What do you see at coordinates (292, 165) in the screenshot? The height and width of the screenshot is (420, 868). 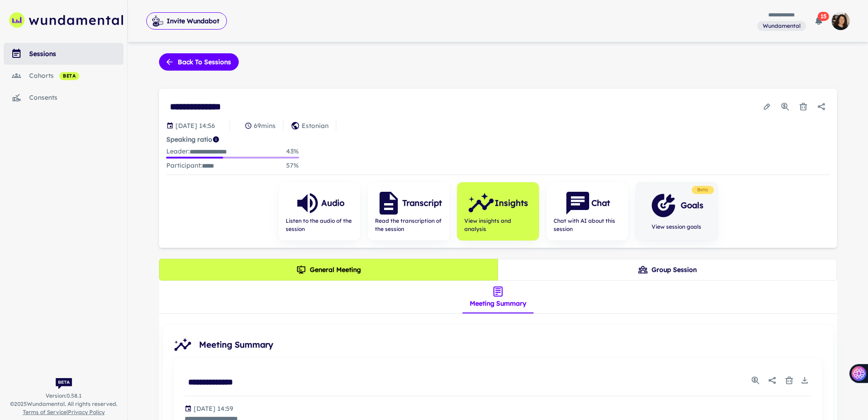 I see `p: 57 %` at bounding box center [292, 165].